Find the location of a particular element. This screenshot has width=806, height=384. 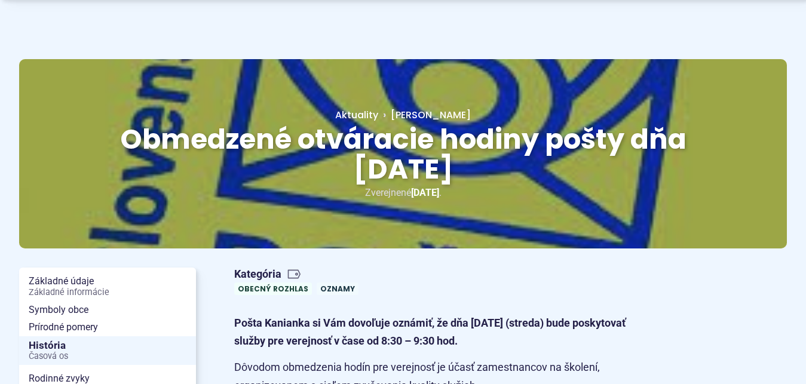

p: Zverejnené . is located at coordinates (403, 192).